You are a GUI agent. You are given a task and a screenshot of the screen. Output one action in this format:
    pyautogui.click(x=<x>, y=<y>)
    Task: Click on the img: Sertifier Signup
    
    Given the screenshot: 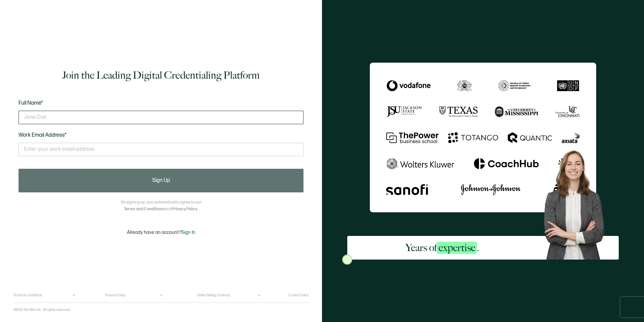 What is the action you would take?
    pyautogui.click(x=347, y=259)
    